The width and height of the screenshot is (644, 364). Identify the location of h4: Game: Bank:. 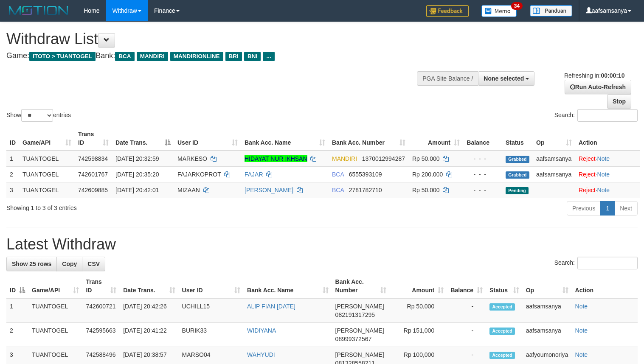
(214, 56).